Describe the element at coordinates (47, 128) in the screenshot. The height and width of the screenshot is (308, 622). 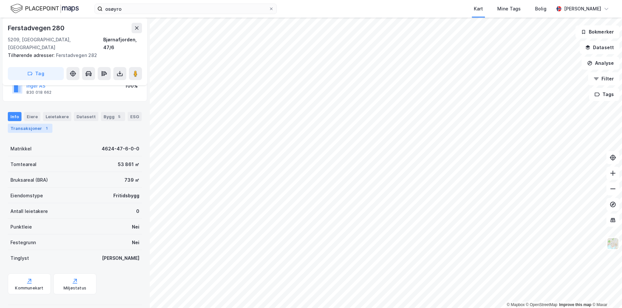
I see `div: 1` at that location.